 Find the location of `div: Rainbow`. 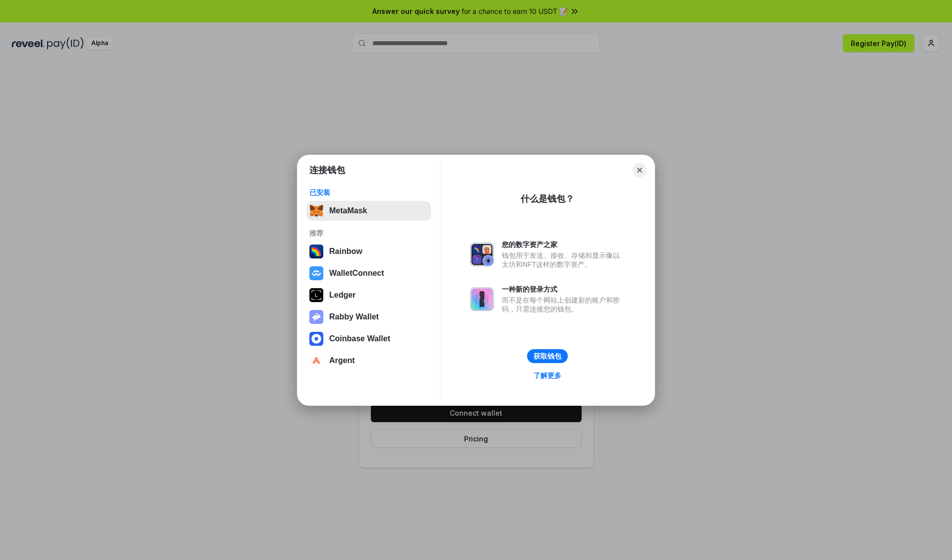

div: Rainbow is located at coordinates (345, 252).